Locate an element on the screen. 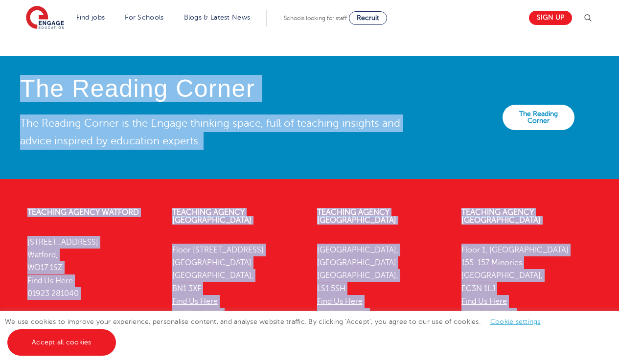 This screenshot has width=619, height=364. p: The Reading Corner is the Engage thinking space, full of teaching insights and advice inspired by... is located at coordinates (214, 132).